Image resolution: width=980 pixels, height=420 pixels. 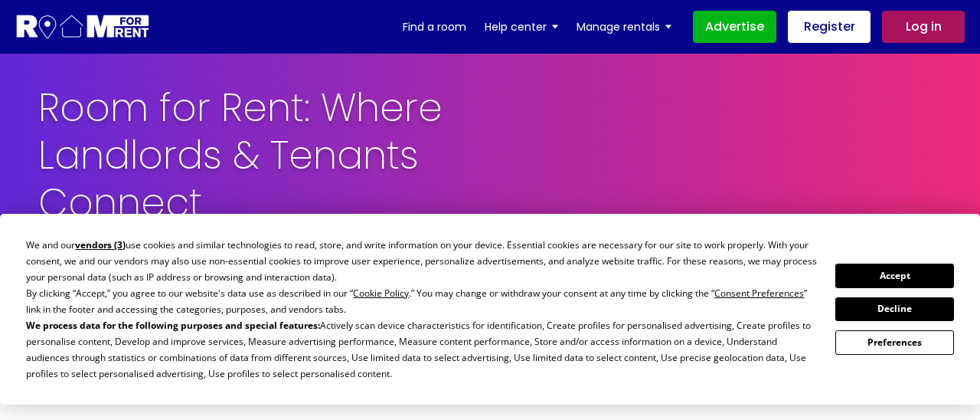 I want to click on a: Manage rentals, so click(x=624, y=27).